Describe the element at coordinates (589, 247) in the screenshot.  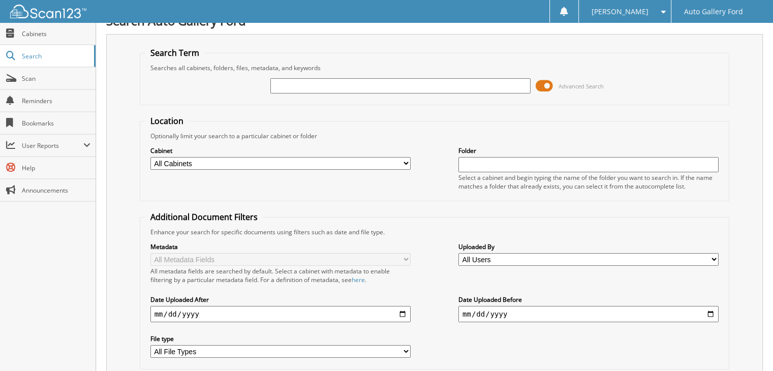
I see `label: Uploaded By` at that location.